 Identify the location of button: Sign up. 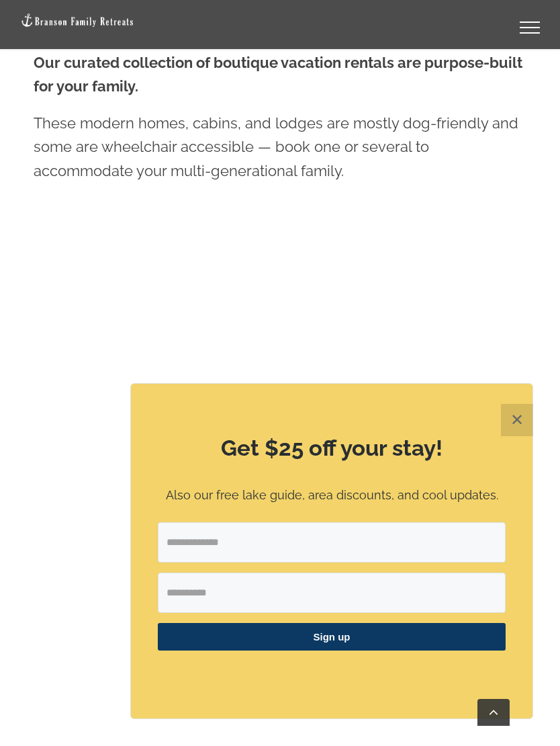
(332, 636).